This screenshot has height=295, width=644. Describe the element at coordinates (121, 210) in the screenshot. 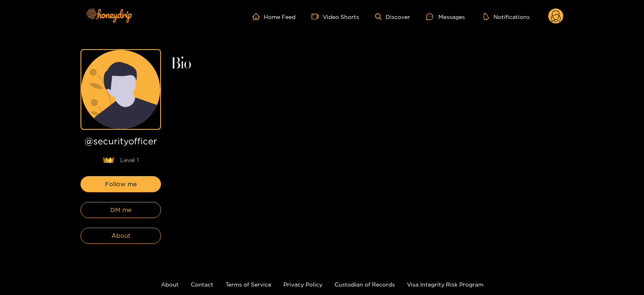

I see `span: DM me` at that location.